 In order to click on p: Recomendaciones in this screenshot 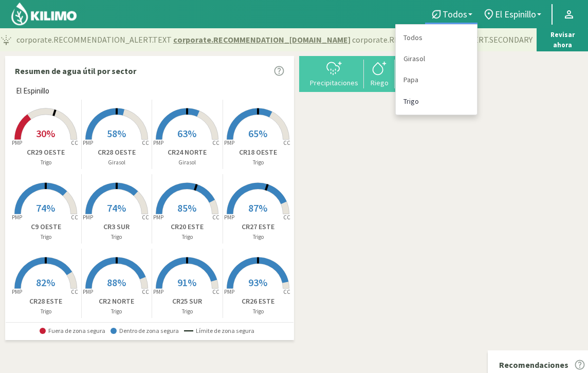, I will do `click(533, 365)`.